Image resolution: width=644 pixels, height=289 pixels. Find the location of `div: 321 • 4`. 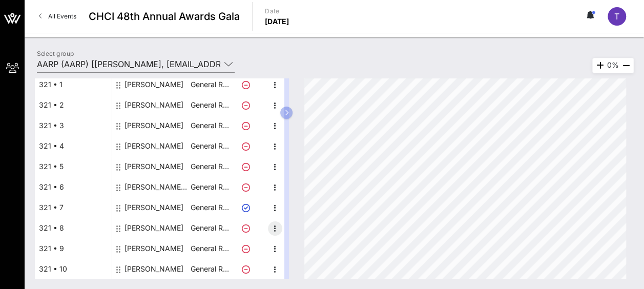

div: 321 • 4 is located at coordinates (74, 146).